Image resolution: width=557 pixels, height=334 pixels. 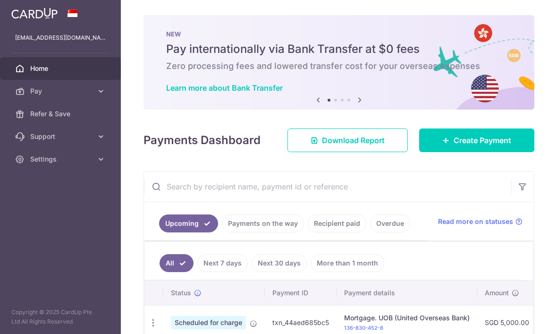 What do you see at coordinates (263, 223) in the screenshot?
I see `a: Payments on the way` at bounding box center [263, 223].